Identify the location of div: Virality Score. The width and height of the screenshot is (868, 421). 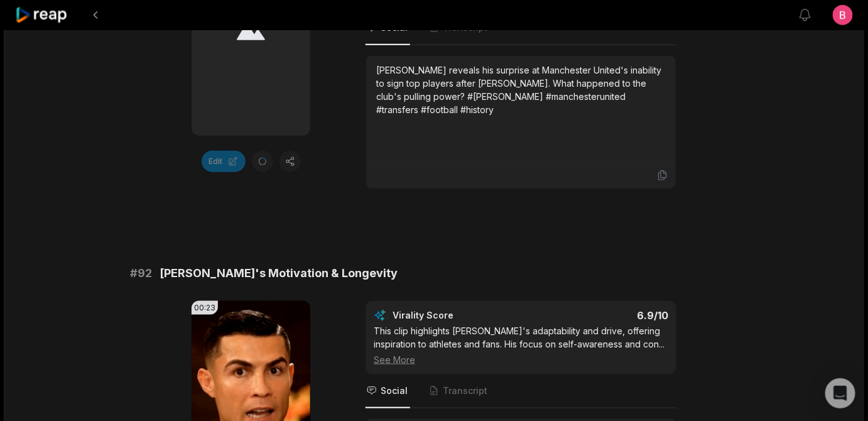
(459, 316).